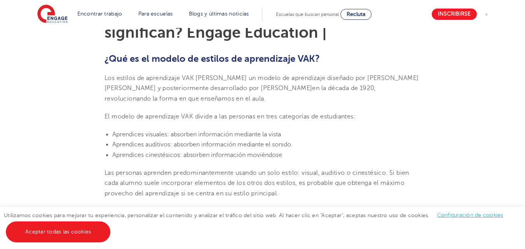 Image resolution: width=525 pixels, height=249 pixels. I want to click on font: Aprendices visuales: absorben información mediante la vista, so click(197, 134).